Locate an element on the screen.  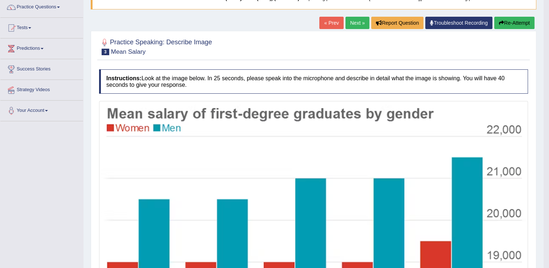
a: « Prev is located at coordinates (332, 23).